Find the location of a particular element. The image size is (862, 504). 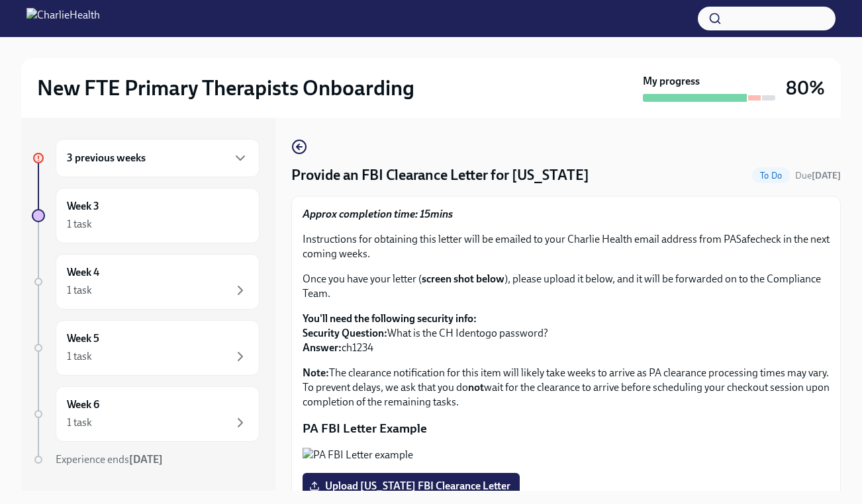

p: What is the CH Identogo password? ch1234 is located at coordinates (566, 333).